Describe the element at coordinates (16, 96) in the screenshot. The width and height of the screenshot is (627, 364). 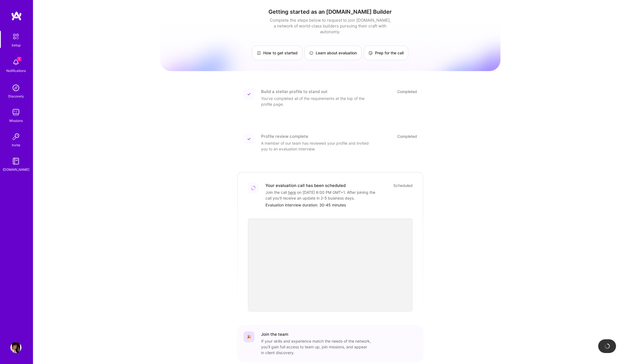
I see `div: Discovery` at that location.